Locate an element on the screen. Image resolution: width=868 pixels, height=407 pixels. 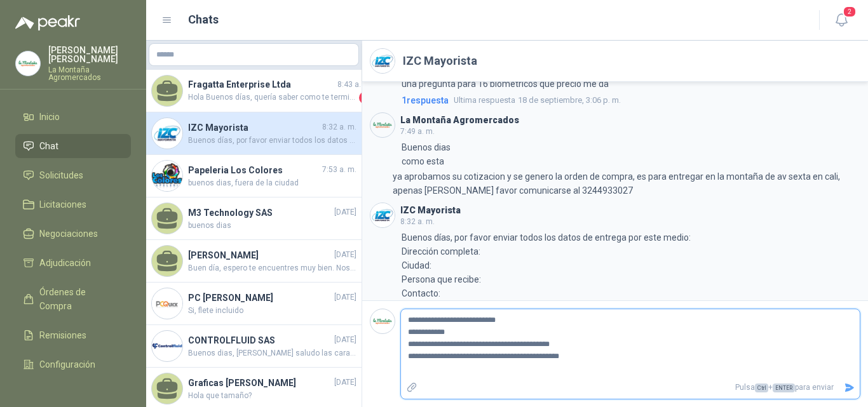
a: Adjudicación is located at coordinates (73, 263).